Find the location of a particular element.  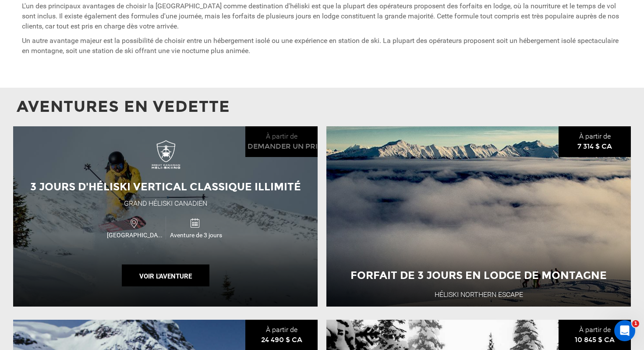

font: Aventures en vedette is located at coordinates (123, 107).